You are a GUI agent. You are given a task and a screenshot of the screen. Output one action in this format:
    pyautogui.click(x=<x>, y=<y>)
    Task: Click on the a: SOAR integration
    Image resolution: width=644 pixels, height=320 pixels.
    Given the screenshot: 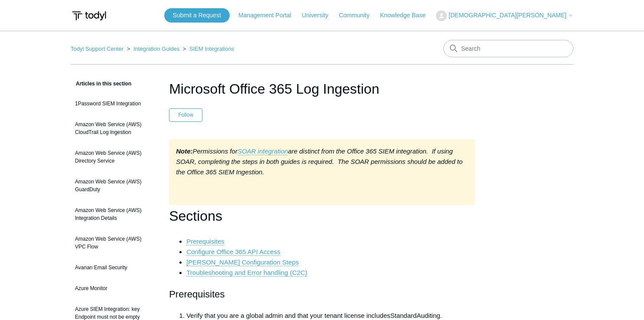 What is the action you would take?
    pyautogui.click(x=263, y=152)
    